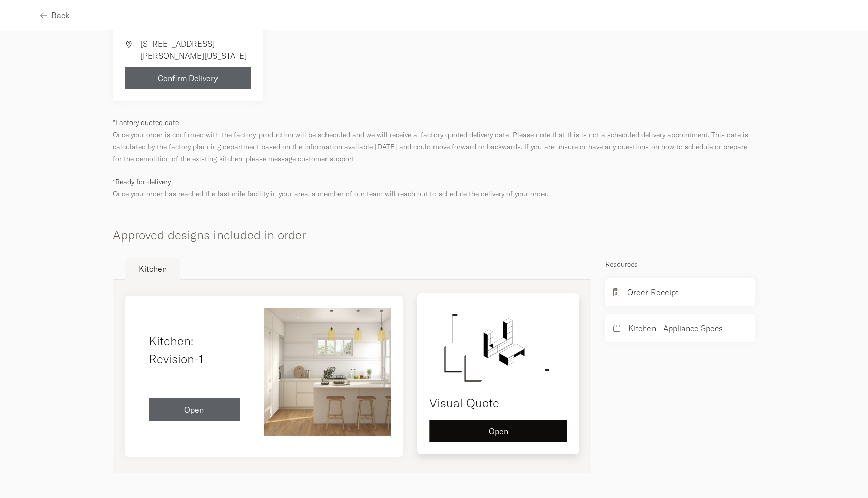 Image resolution: width=868 pixels, height=498 pixels. Describe the element at coordinates (498, 346) in the screenshot. I see `img: visual-quote.svg` at that location.